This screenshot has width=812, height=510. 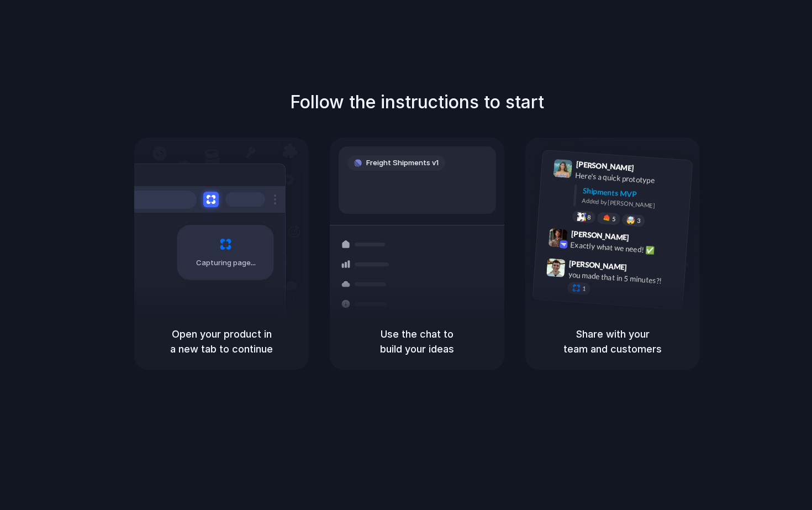 I want to click on span: 9:42 AM, so click(x=643, y=240).